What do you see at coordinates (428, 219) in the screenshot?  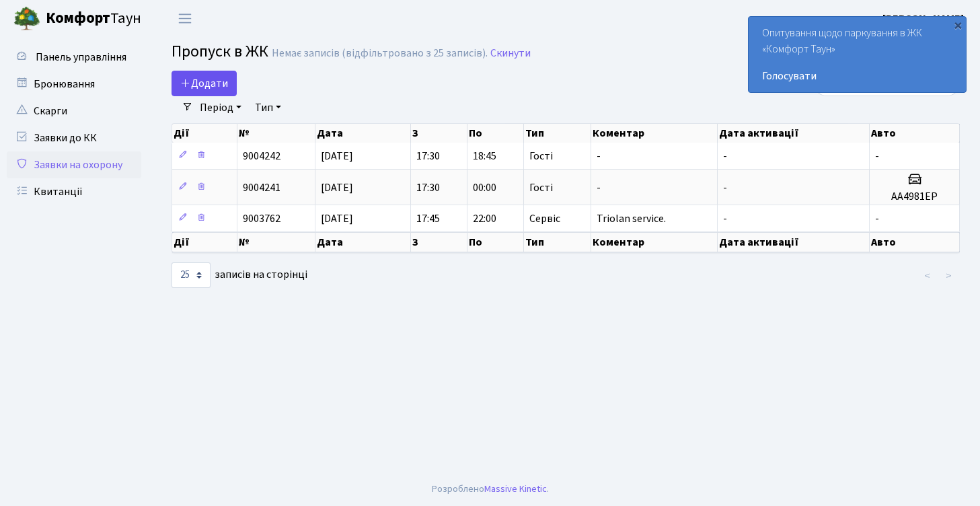 I see `span: 17:45` at bounding box center [428, 219].